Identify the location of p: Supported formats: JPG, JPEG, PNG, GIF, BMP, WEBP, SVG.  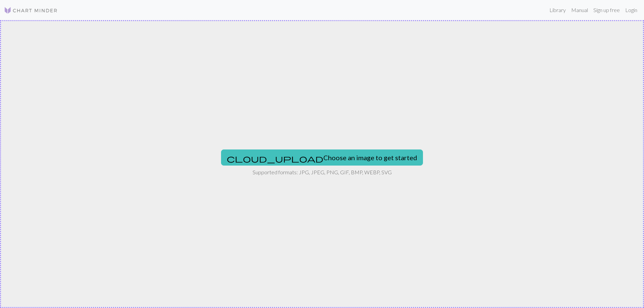
(322, 173).